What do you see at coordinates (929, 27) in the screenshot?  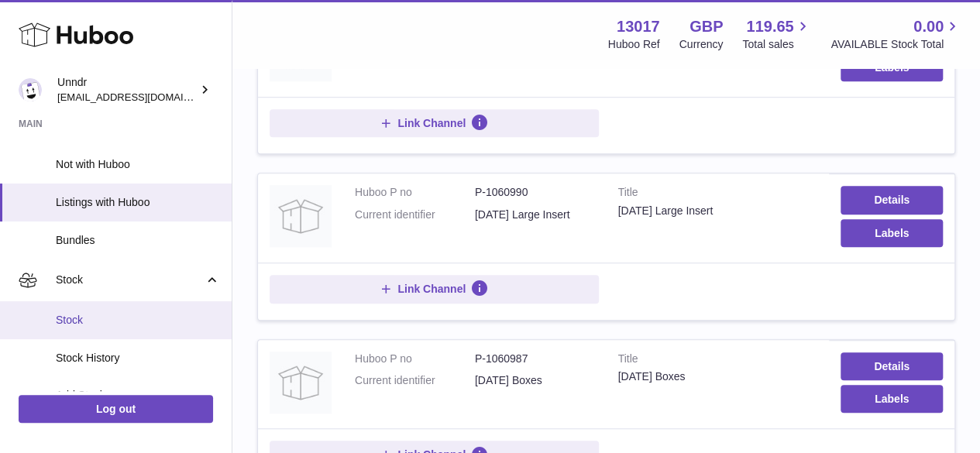 I see `span: 0.00` at bounding box center [929, 27].